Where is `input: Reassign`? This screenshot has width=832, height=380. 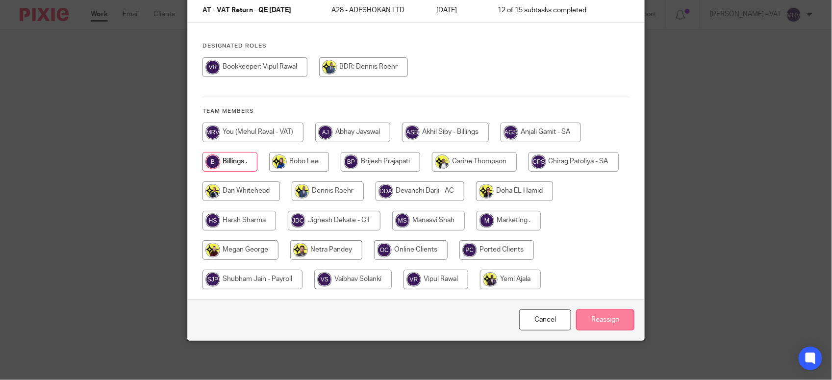
input: Reassign is located at coordinates (605, 320).